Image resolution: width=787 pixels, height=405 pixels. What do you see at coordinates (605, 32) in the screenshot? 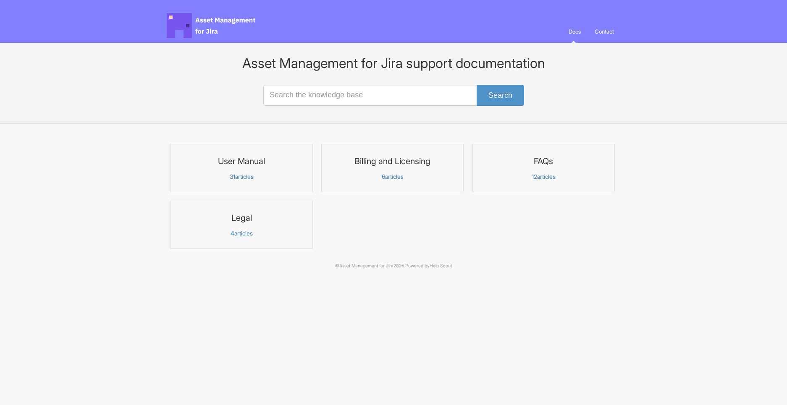
I see `a: Contact` at bounding box center [605, 32].